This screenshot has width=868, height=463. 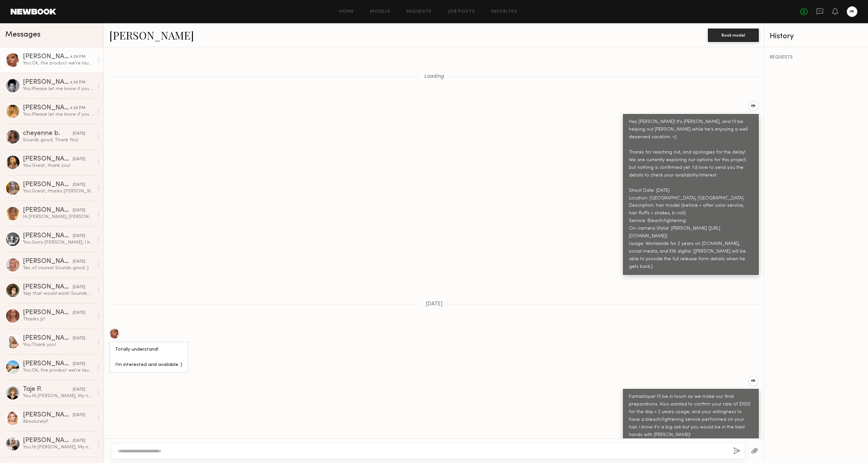 What do you see at coordinates (58, 165) in the screenshot?
I see `div: You: Great, thank you!` at bounding box center [58, 165].